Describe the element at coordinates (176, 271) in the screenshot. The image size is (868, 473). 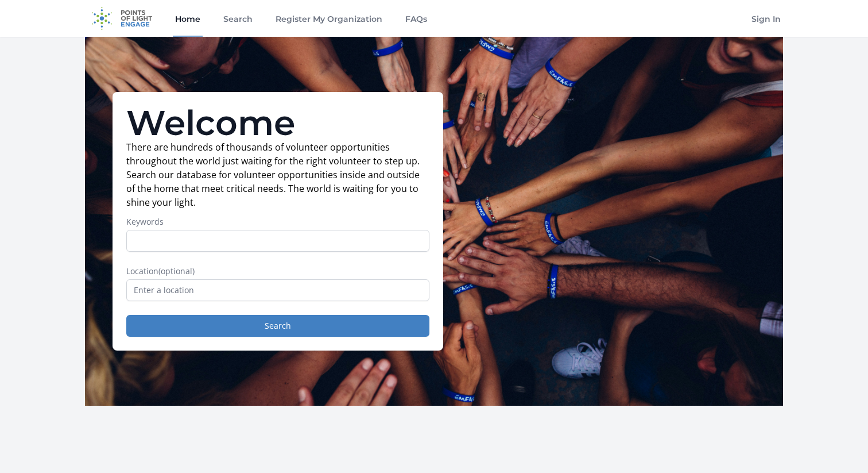
I see `span: (optional)` at that location.